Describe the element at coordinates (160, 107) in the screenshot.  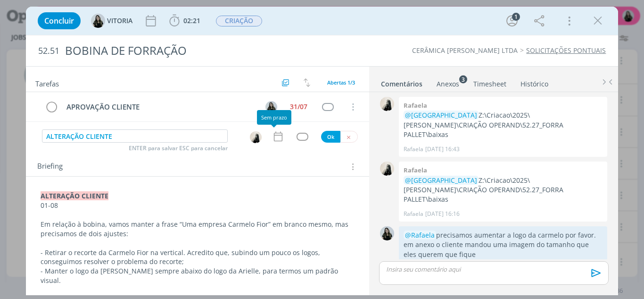
I see `div: APROVAÇÃO CLIENTE` at that location.